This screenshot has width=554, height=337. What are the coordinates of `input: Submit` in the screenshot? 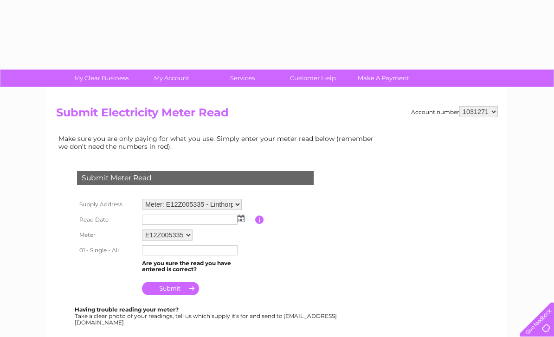 It's located at (170, 288).